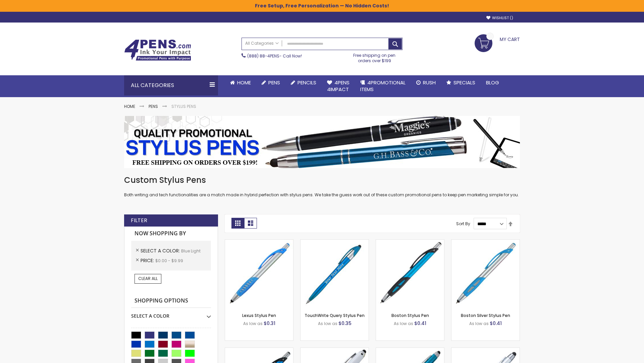 The image size is (644, 363). I want to click on span: $0.00 - $9.99, so click(169, 260).